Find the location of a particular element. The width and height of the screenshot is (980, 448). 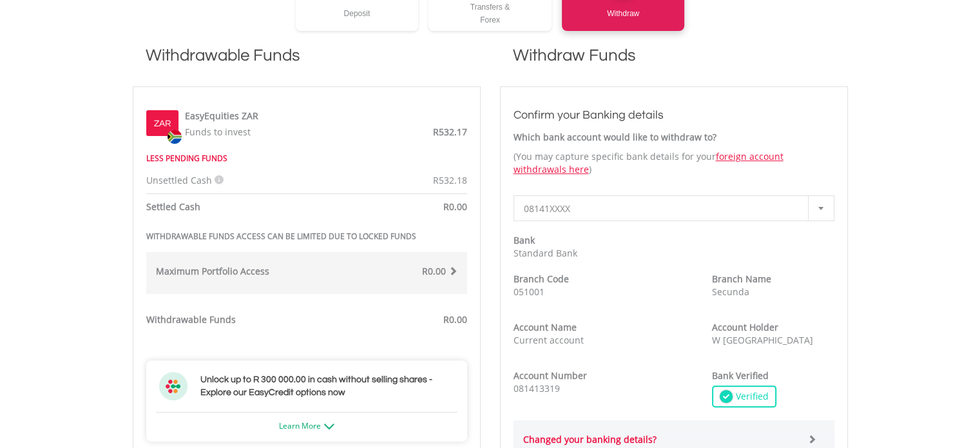

strong: Bank Verified is located at coordinates (740, 375).